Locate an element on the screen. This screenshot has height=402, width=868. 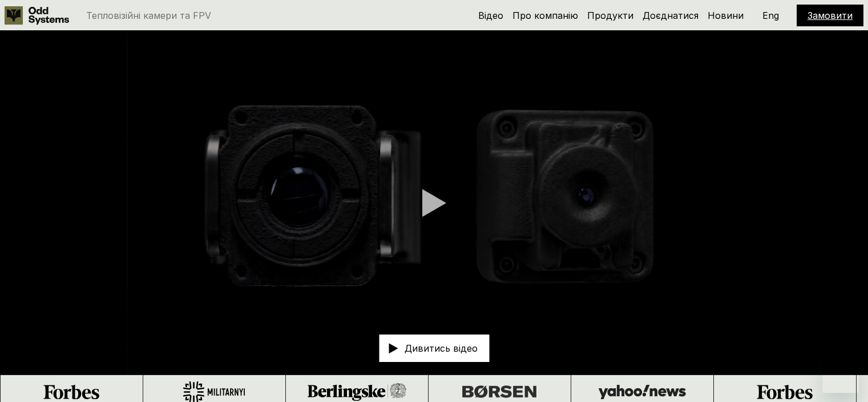
p: Eng is located at coordinates (770, 15).